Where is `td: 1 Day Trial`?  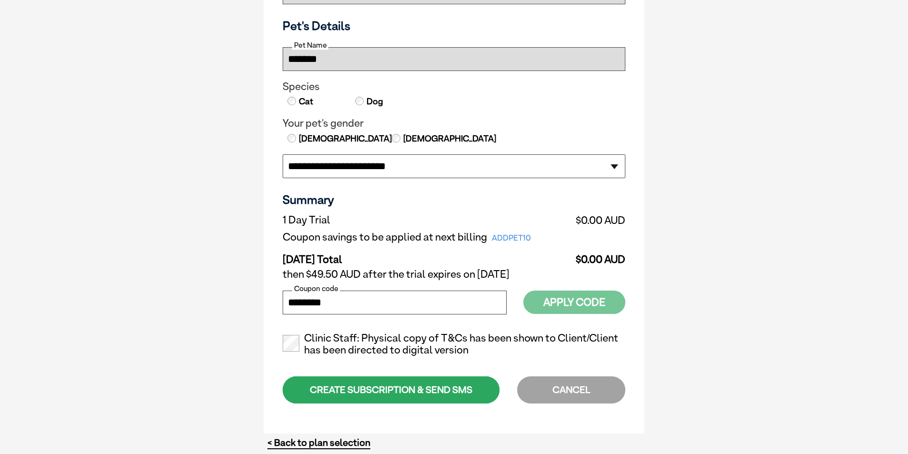
td: 1 Day Trial is located at coordinates (424, 220).